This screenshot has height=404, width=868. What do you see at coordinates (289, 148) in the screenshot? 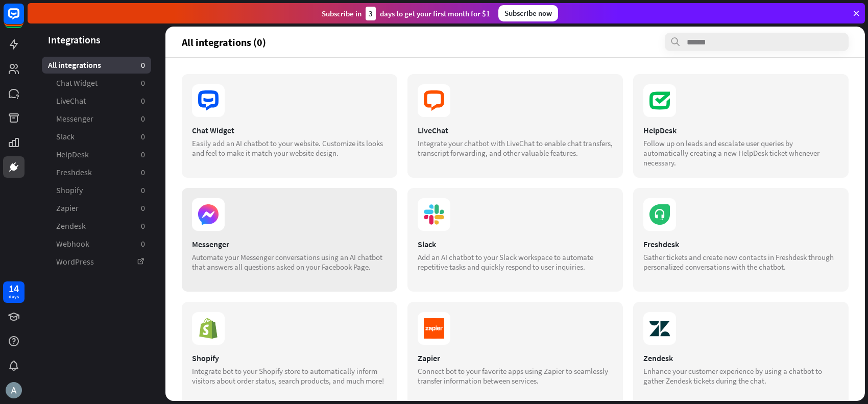
I see `div: Easily add an AI chatbot to your website. Customize its looks and feel to make it match your webs...` at bounding box center [289, 148].